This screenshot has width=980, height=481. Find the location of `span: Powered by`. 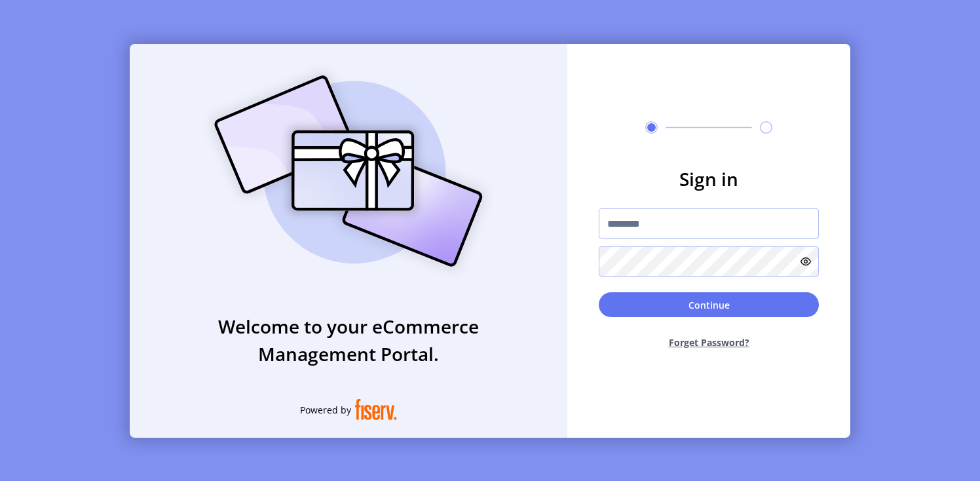

span: Powered by is located at coordinates (325, 410).